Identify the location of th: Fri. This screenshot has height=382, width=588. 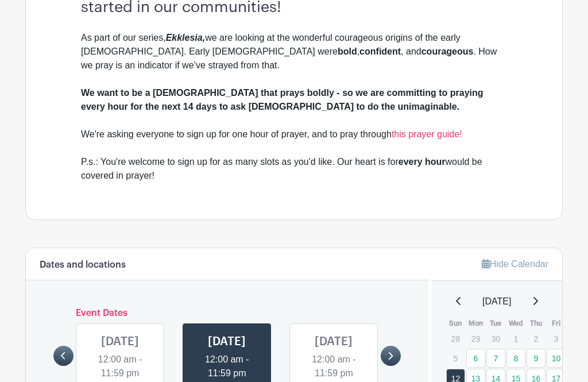
(556, 323).